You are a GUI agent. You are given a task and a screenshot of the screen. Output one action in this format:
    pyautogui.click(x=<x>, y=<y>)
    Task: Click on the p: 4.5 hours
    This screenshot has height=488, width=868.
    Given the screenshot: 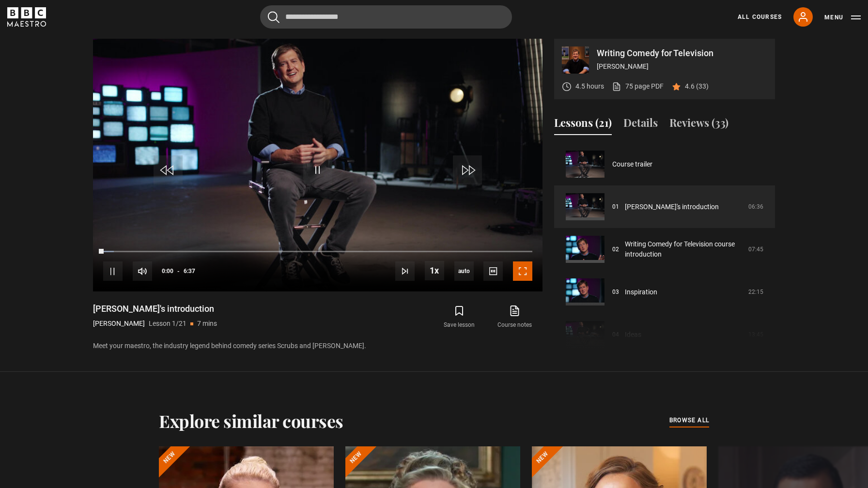 What is the action you would take?
    pyautogui.click(x=589, y=86)
    